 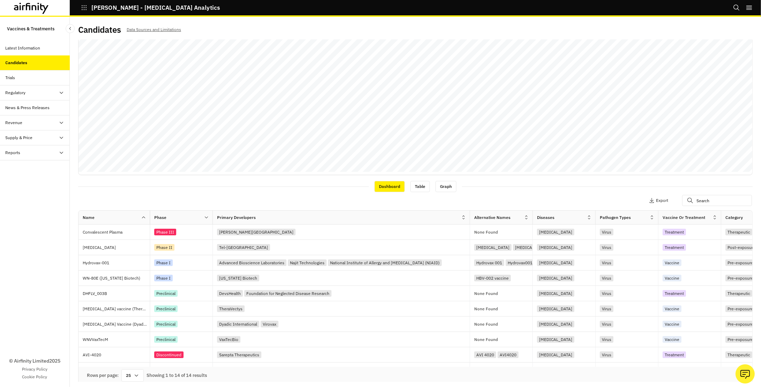 I want to click on div: Showing 1 to 14 of 14 results, so click(x=177, y=376).